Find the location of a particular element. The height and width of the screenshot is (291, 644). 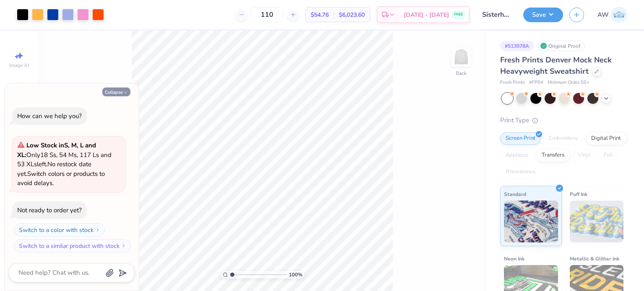

span: Fresh Prints Denver Mock Neck Heavyweight Sweatshirt is located at coordinates (556, 66).